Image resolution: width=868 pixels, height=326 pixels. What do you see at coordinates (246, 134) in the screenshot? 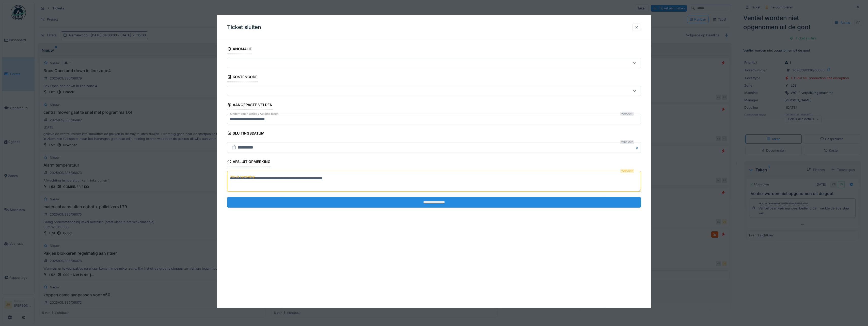
I see `div: Sluitingsdatum` at bounding box center [246, 134].